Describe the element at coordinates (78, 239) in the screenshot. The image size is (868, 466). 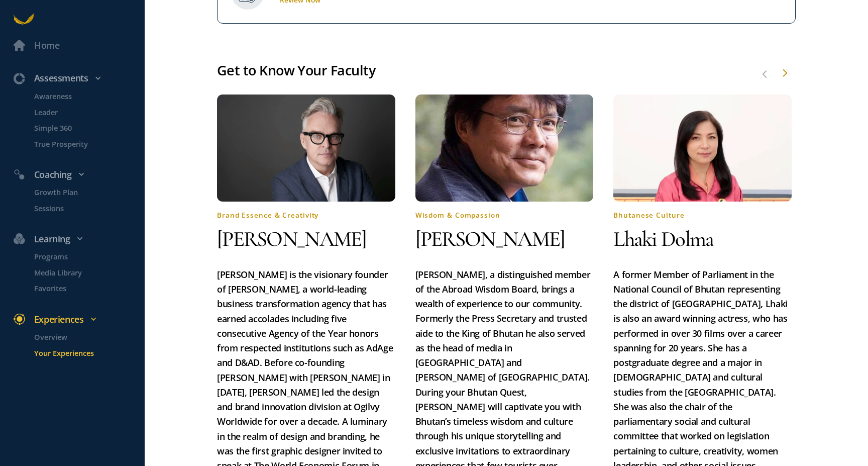
I see `div: Learning` at that location.